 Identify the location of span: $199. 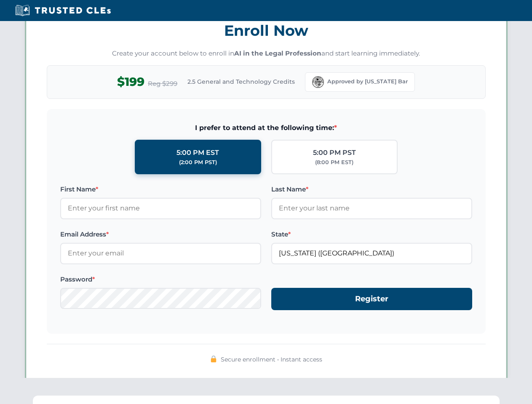
(130, 82).